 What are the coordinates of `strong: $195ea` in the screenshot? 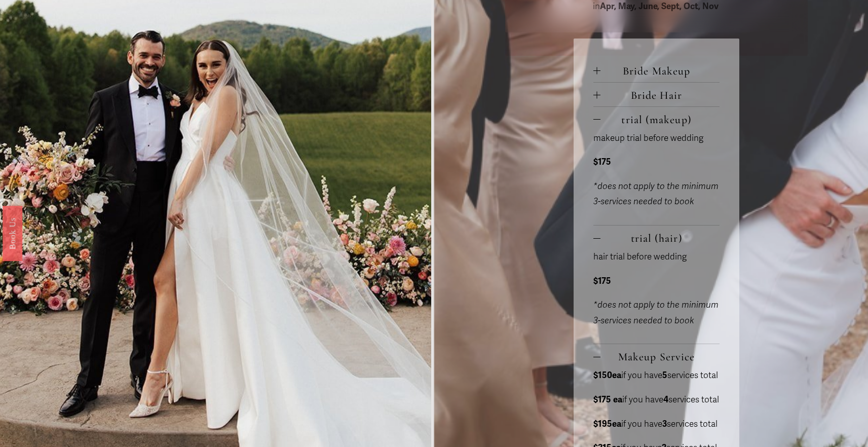 It's located at (607, 424).